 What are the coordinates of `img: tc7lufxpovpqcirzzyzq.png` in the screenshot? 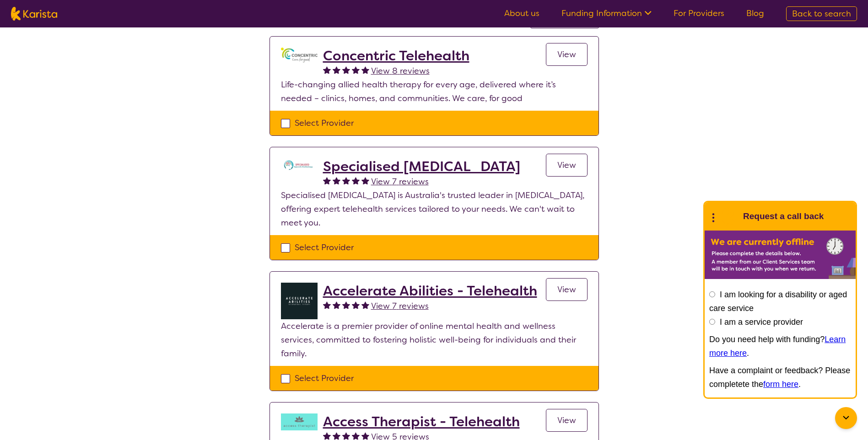 It's located at (299, 165).